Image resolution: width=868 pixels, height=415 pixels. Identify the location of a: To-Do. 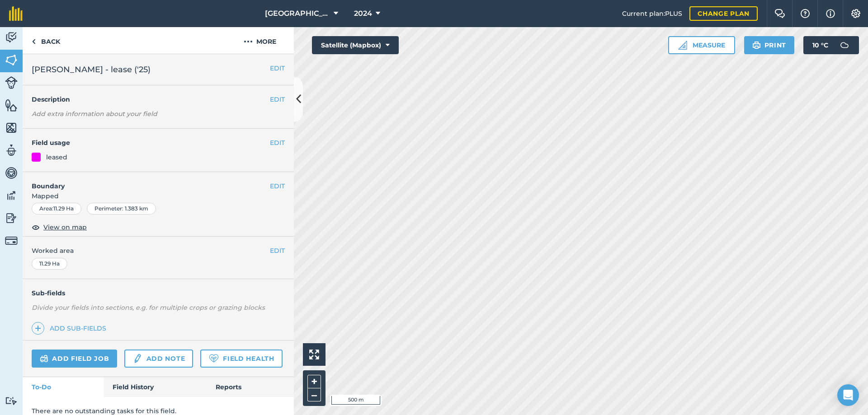
(63, 387).